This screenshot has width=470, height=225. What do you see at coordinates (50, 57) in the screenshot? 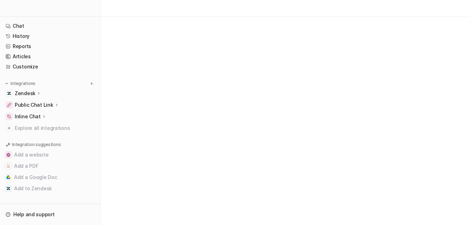
I see `a: Articles` at bounding box center [50, 57].